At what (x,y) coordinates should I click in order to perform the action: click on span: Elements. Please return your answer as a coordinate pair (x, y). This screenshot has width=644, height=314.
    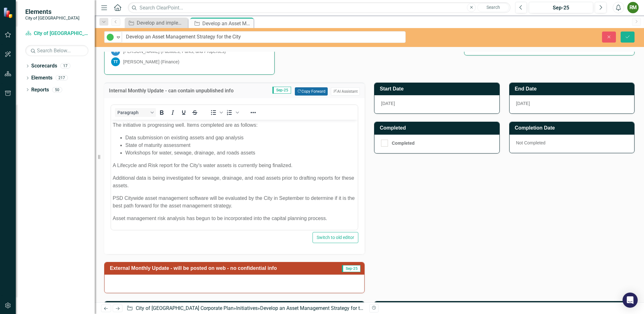
    Looking at the image, I should click on (52, 12).